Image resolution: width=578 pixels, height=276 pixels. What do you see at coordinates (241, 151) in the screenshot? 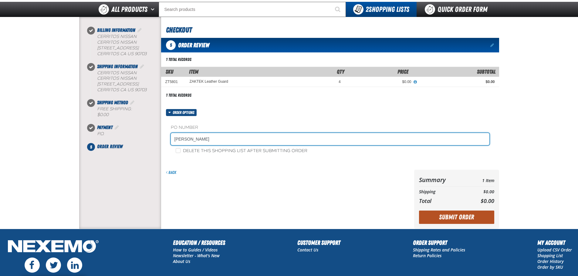
I see `label: Delete this shopping list after submitting order` at bounding box center [241, 151].